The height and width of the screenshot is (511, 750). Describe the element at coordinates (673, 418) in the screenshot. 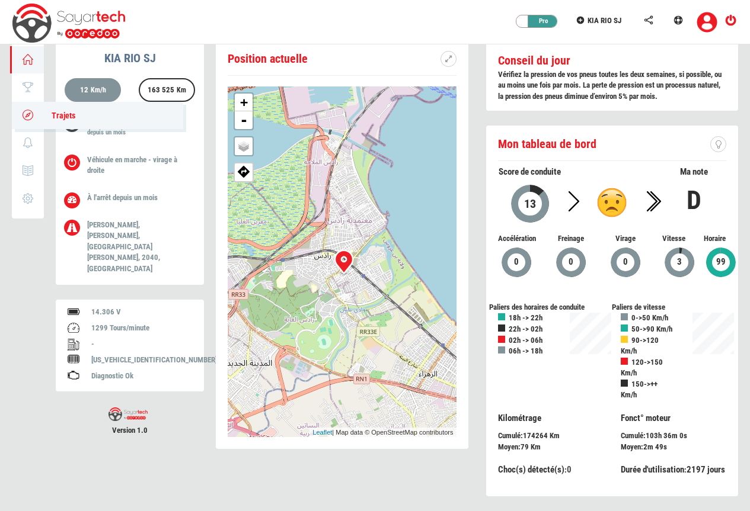

I see `p: Fonct° moteur` at that location.